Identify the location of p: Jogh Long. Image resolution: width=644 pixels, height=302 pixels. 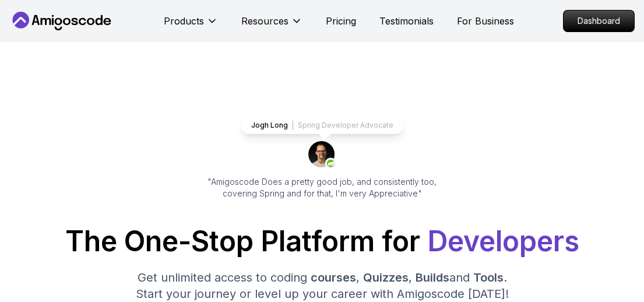
(269, 125).